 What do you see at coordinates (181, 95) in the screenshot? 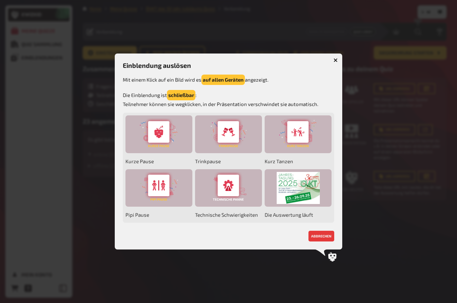
I see `button: schließbar` at bounding box center [181, 95].